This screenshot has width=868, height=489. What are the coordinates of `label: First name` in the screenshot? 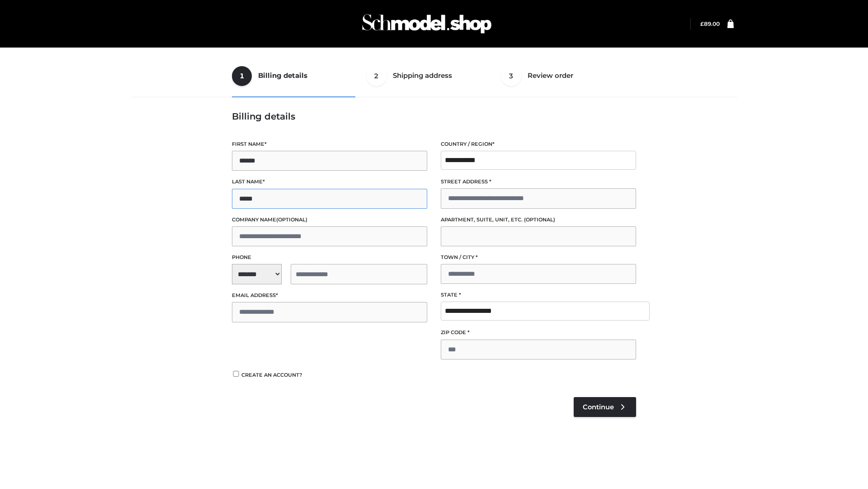 It's located at (330, 144).